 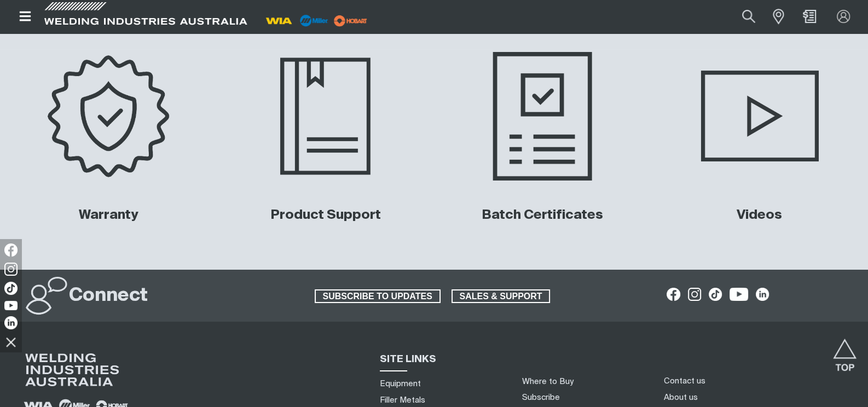 What do you see at coordinates (809, 17) in the screenshot?
I see `a: Shopping cart (0 product(s))` at bounding box center [809, 17].